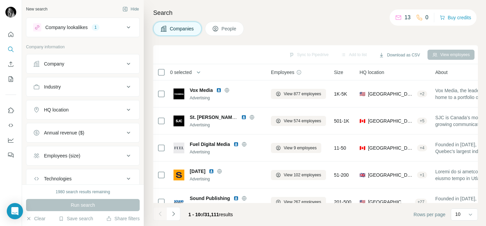  I want to click on span: Rows per page, so click(429, 215).